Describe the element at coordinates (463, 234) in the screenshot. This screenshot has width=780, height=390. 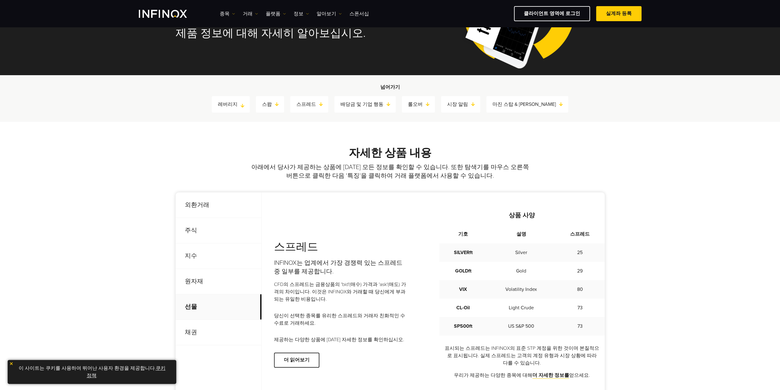
I see `th: 기호` at that location.